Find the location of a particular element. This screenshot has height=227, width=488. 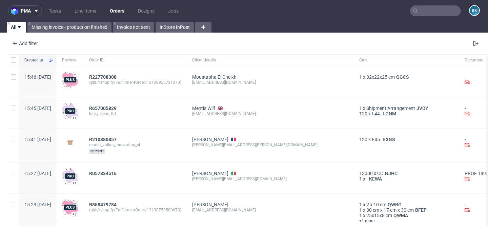

a: BFEP is located at coordinates (421, 210).